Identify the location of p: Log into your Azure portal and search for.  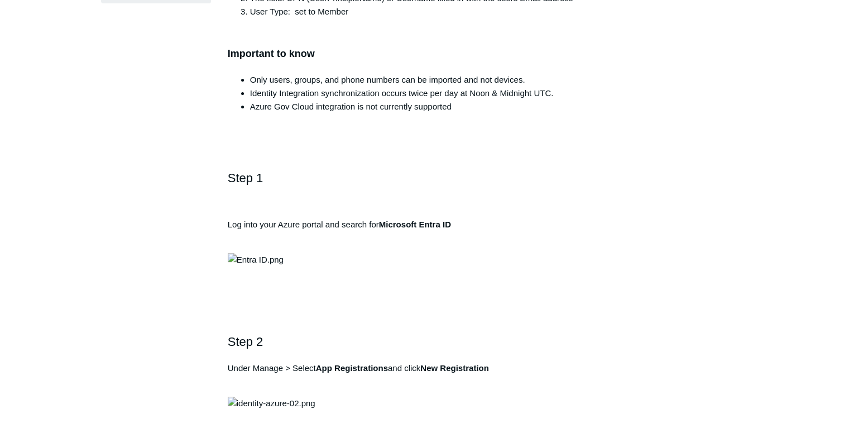
(425, 231).